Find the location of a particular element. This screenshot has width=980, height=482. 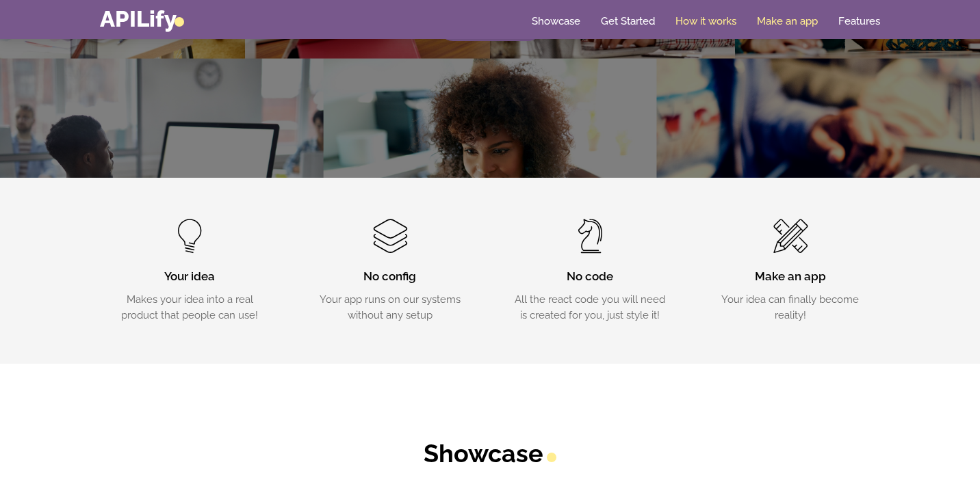

h2: Showcase is located at coordinates (490, 454).